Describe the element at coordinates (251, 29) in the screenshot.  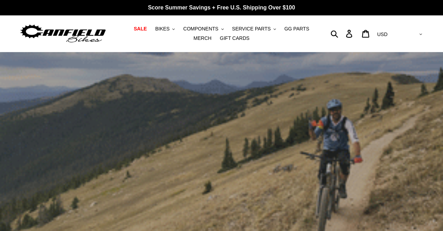
I see `span: SERVICE PARTS` at that location.